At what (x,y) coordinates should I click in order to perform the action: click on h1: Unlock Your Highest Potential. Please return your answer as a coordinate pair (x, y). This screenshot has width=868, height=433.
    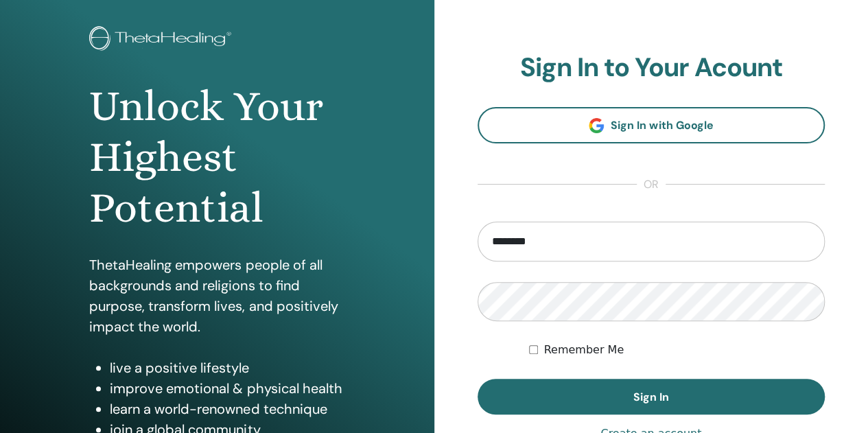
    Looking at the image, I should click on (217, 157).